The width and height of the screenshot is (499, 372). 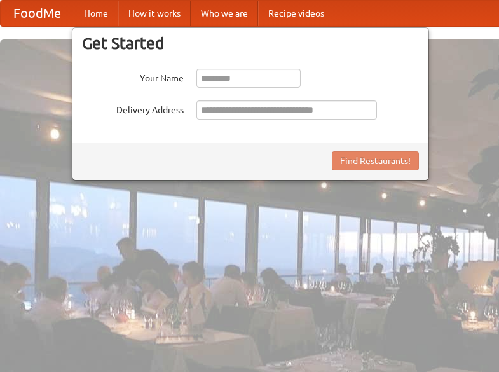 What do you see at coordinates (96, 13) in the screenshot?
I see `a: Home` at bounding box center [96, 13].